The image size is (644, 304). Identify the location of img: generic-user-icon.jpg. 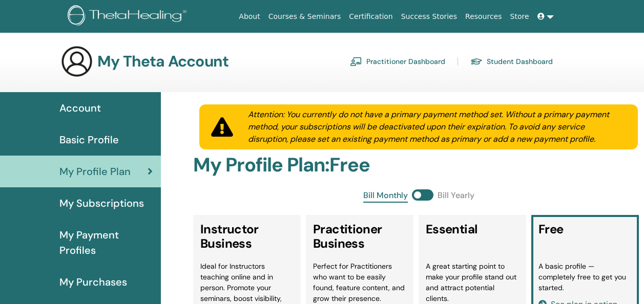
(77, 62).